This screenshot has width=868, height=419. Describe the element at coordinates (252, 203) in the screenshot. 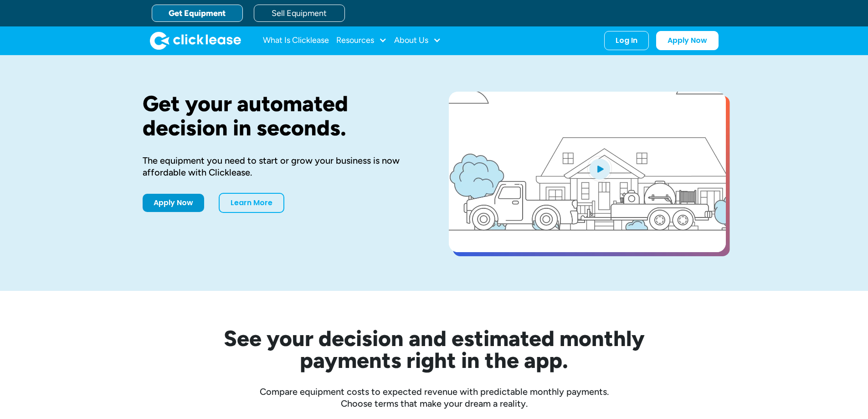

I see `a: Learn More` at that location.